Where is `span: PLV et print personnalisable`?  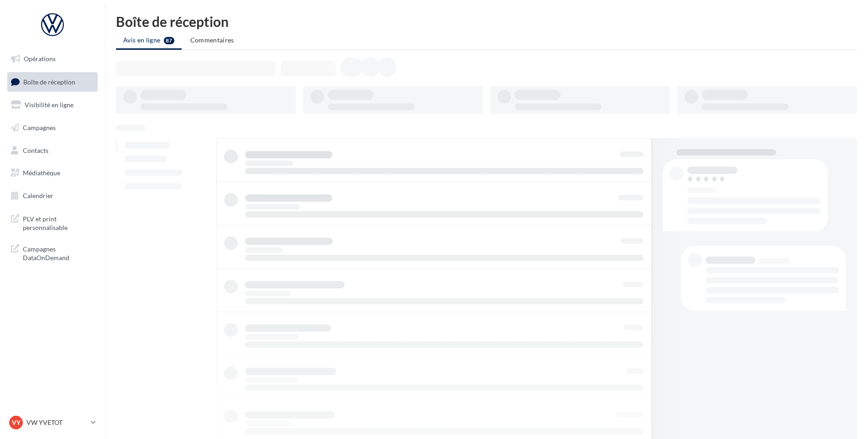
span: PLV et print personnalisable is located at coordinates (58, 222).